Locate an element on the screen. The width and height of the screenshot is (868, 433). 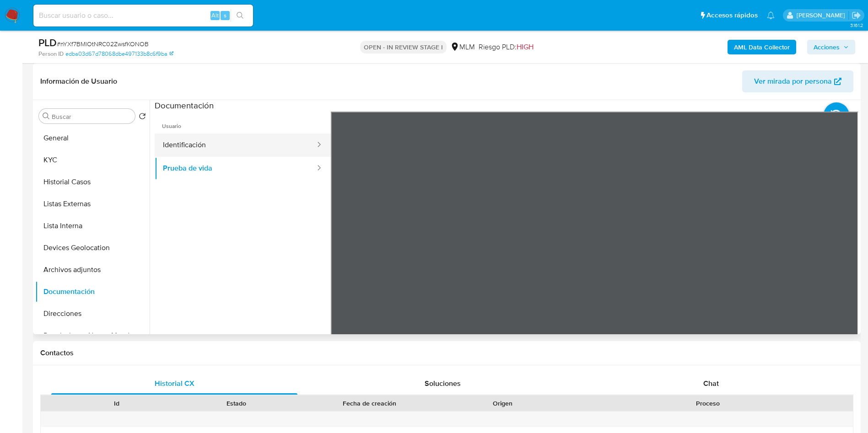
p: alan.cervantesmartinez@mercadolibre.com.mx is located at coordinates (822, 15).